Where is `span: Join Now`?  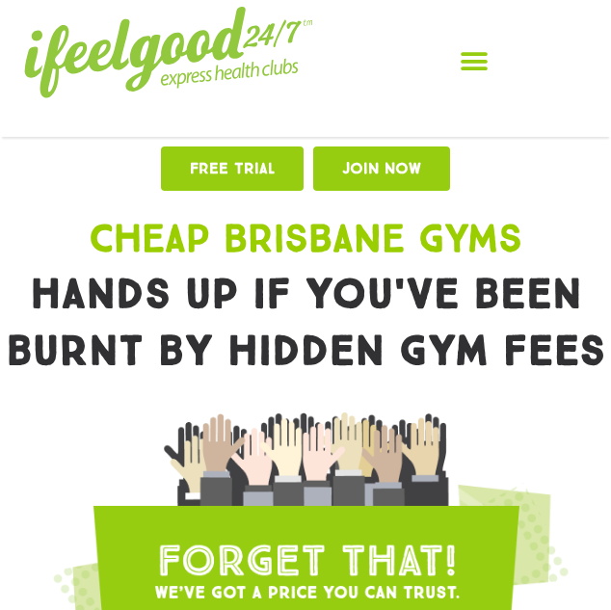 span: Join Now is located at coordinates (381, 169).